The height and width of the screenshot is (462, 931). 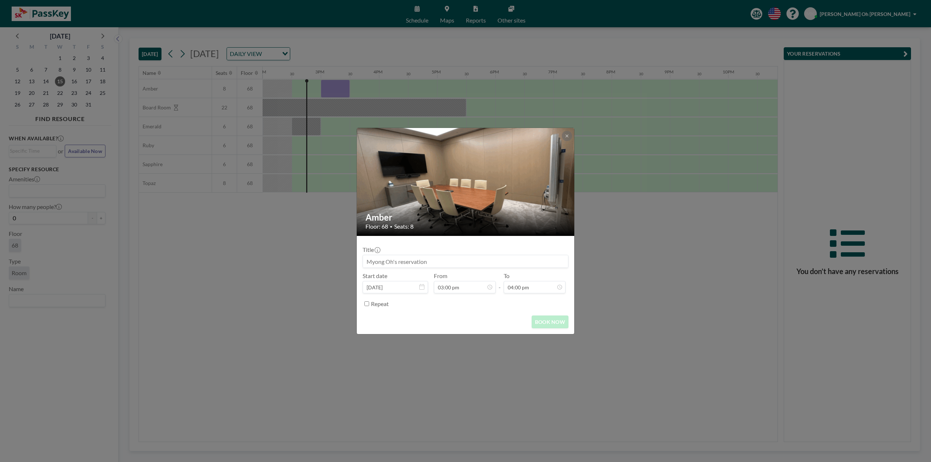 I want to click on label: To, so click(x=507, y=276).